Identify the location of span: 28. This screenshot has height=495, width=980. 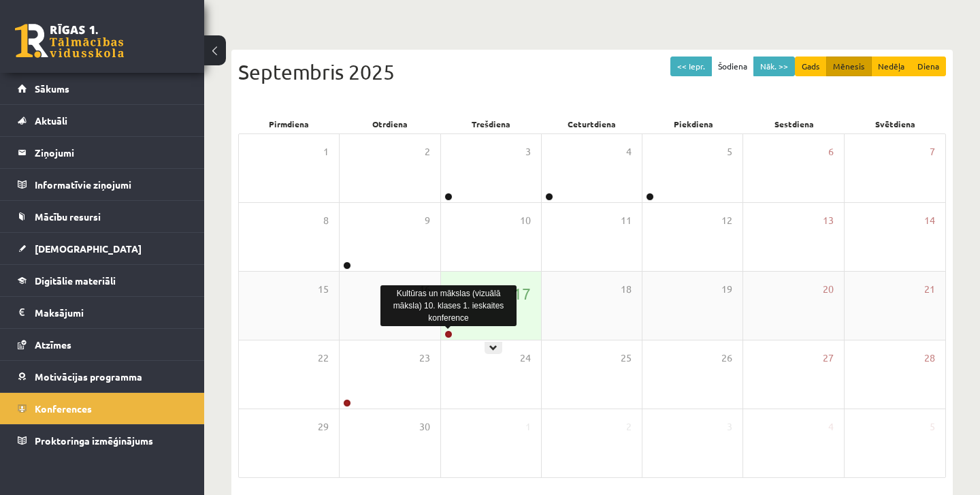
(930, 358).